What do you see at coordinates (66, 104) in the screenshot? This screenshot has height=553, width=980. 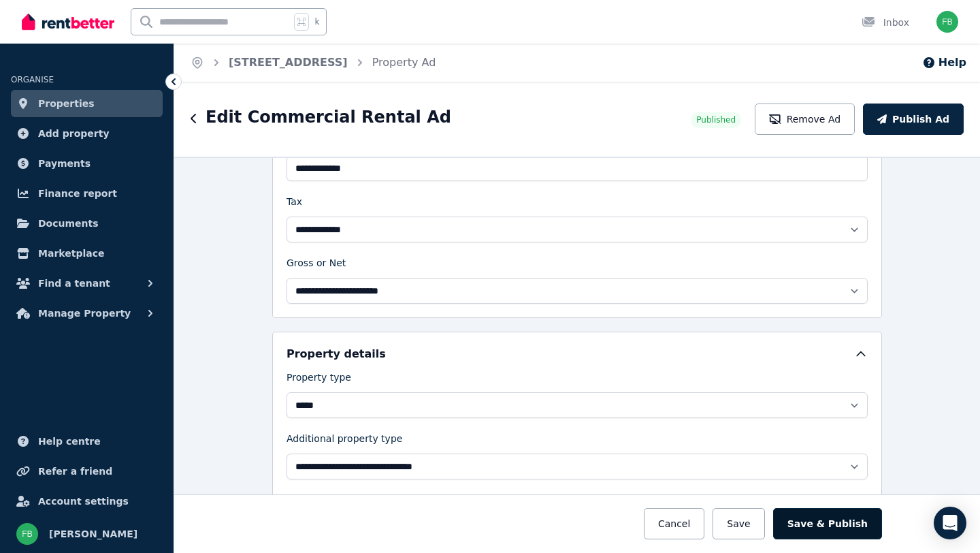 I see `span: Properties` at bounding box center [66, 104].